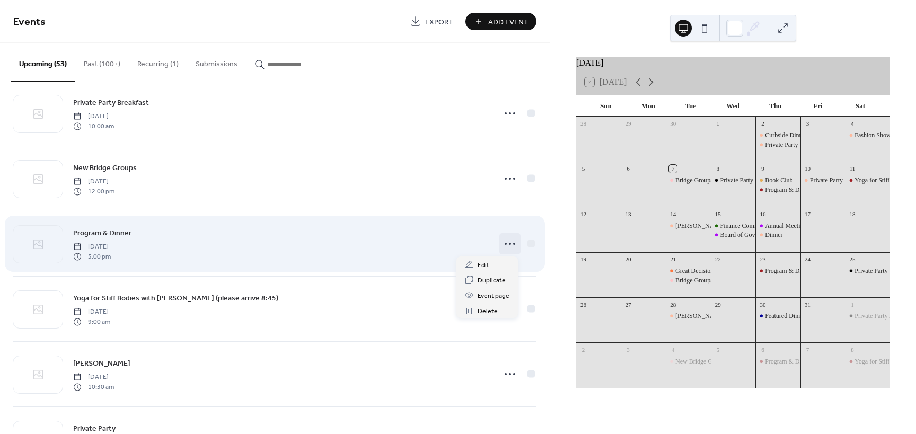 This screenshot has height=434, width=916. I want to click on button: Past (100+), so click(102, 61).